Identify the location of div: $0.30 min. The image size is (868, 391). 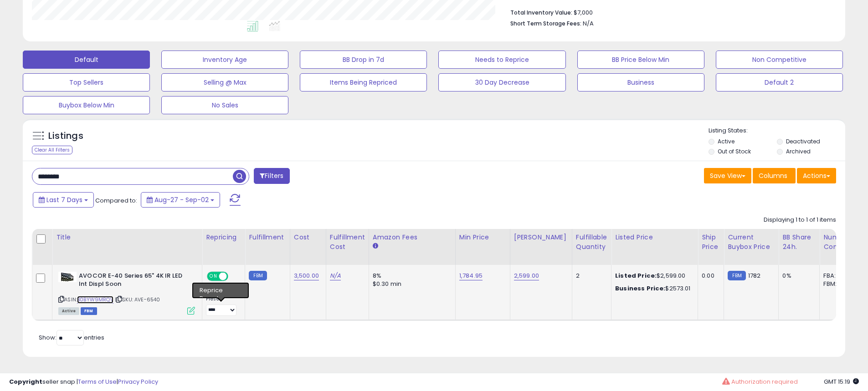
(410, 284).